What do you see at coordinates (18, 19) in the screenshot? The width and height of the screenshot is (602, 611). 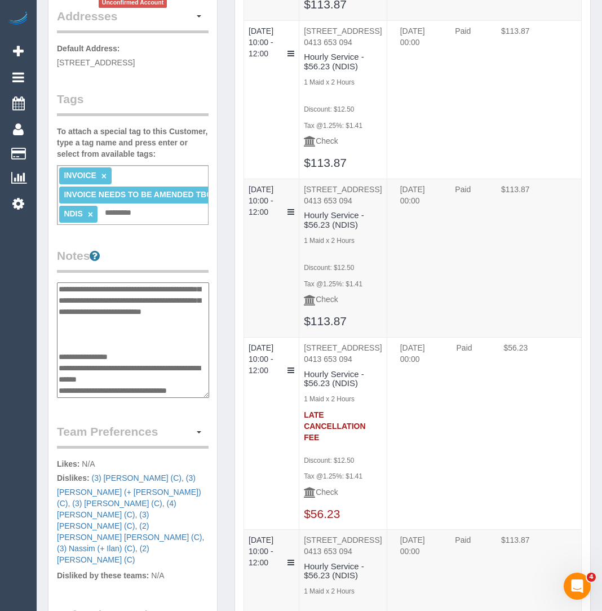 I see `img: Automaid Logo` at bounding box center [18, 19].